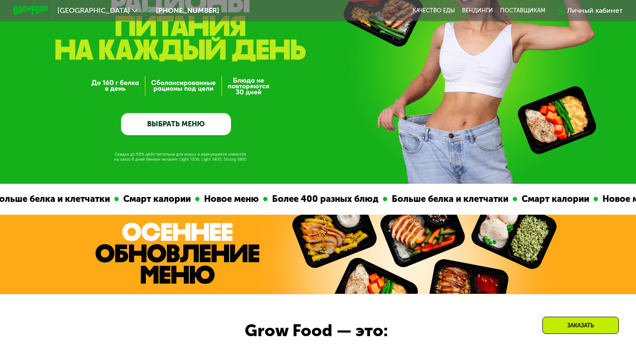 This screenshot has width=636, height=364. What do you see at coordinates (523, 11) in the screenshot?
I see `div: поставщикам` at bounding box center [523, 11].